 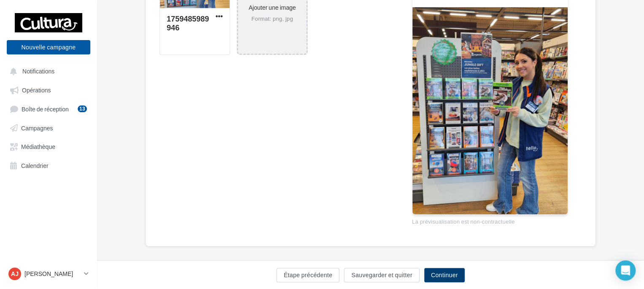 I want to click on button: Sauvegarder et quitter, so click(x=381, y=275).